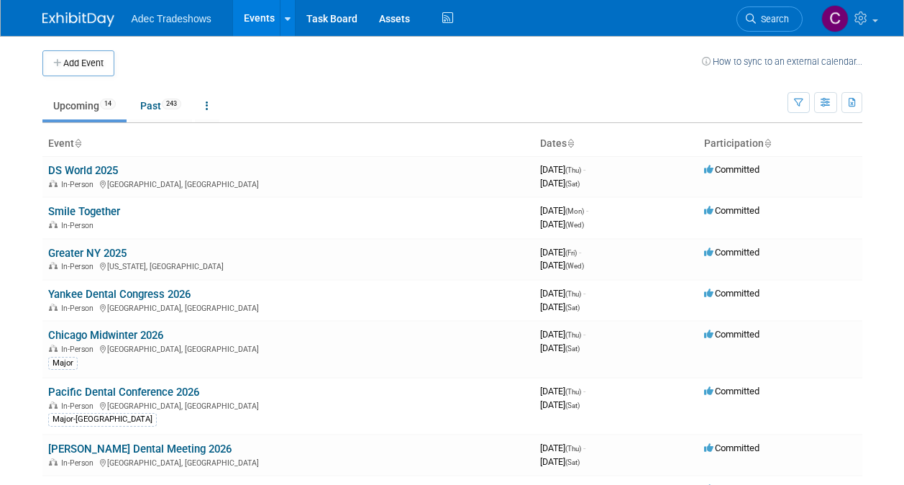  Describe the element at coordinates (770, 19) in the screenshot. I see `a: Search` at that location.